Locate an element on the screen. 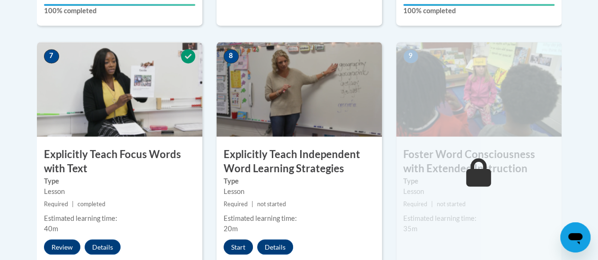  span: 40m is located at coordinates (51, 228).